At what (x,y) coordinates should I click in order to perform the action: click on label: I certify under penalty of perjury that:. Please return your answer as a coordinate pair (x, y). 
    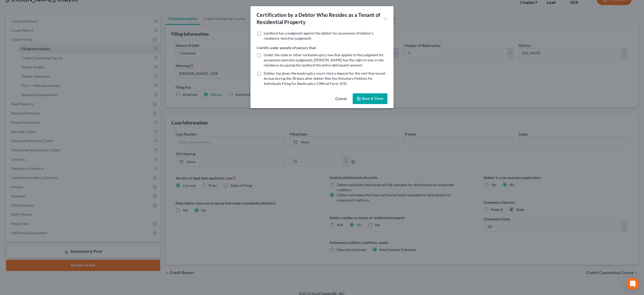
    Looking at the image, I should click on (286, 47).